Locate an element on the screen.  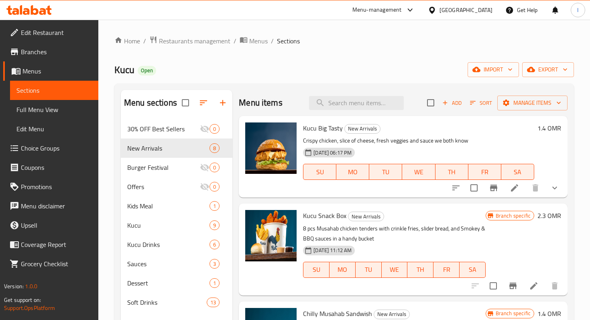
span: Branch specific is located at coordinates (513, 313).